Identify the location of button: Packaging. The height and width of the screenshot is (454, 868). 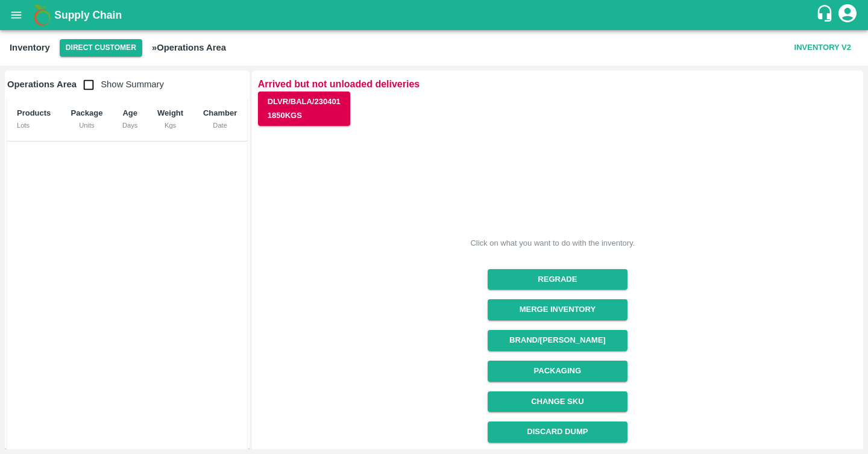
(557, 371).